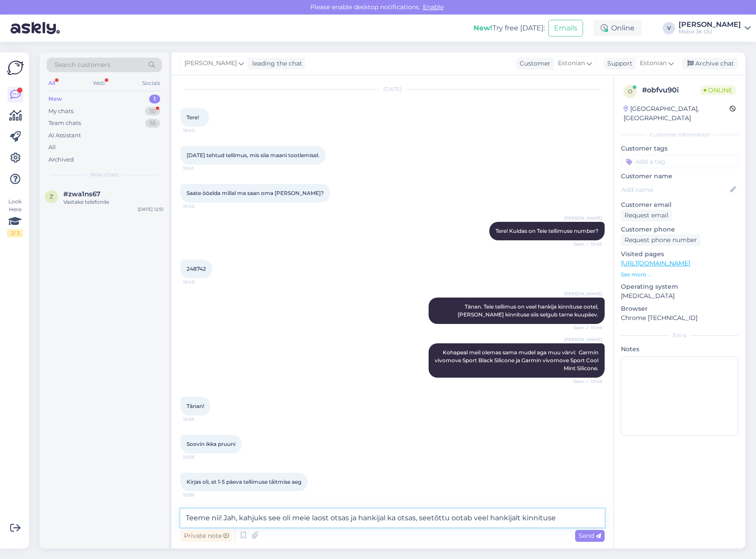 Image resolution: width=756 pixels, height=559 pixels. Describe the element at coordinates (533, 64) in the screenshot. I see `div: Customer` at that location.